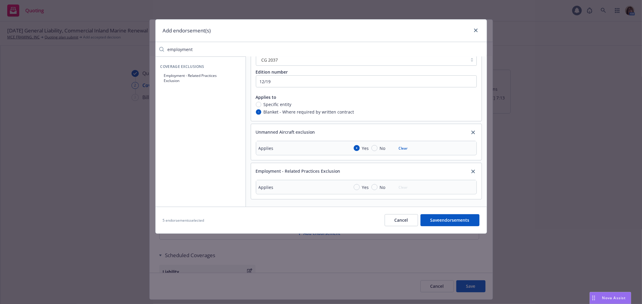 The image size is (642, 304). I want to click on span: Coverage Exclusions, so click(200, 66).